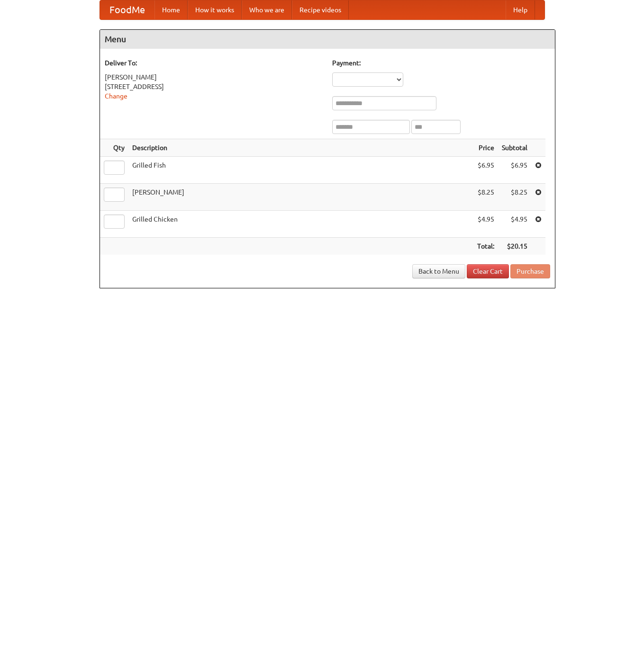  Describe the element at coordinates (116, 96) in the screenshot. I see `a: Change` at that location.